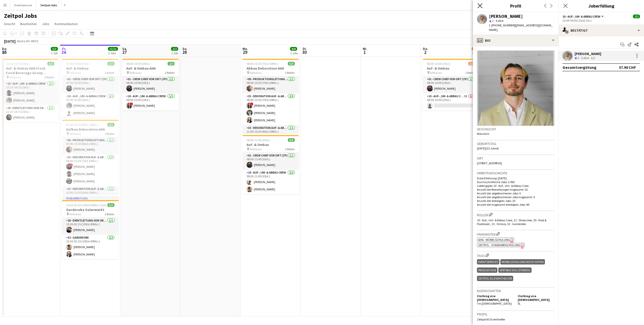 The height and width of the screenshot is (325, 644). Describe the element at coordinates (305, 49) in the screenshot. I see `span: Di.` at that location.